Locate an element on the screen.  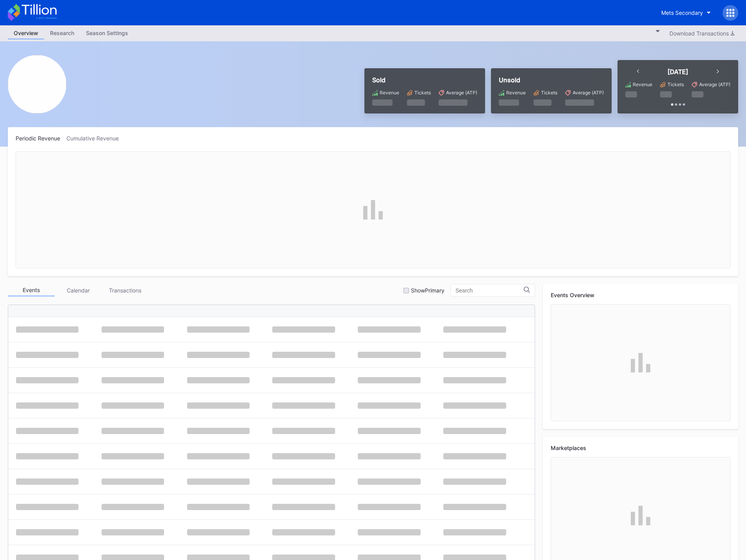
button: Mets Secondary is located at coordinates (686, 12).